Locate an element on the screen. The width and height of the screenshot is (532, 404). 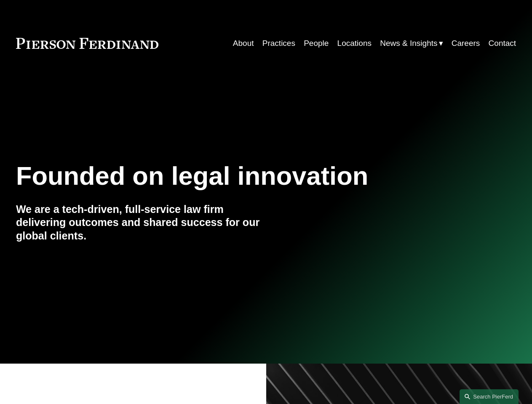
a: Locations is located at coordinates (354, 44).